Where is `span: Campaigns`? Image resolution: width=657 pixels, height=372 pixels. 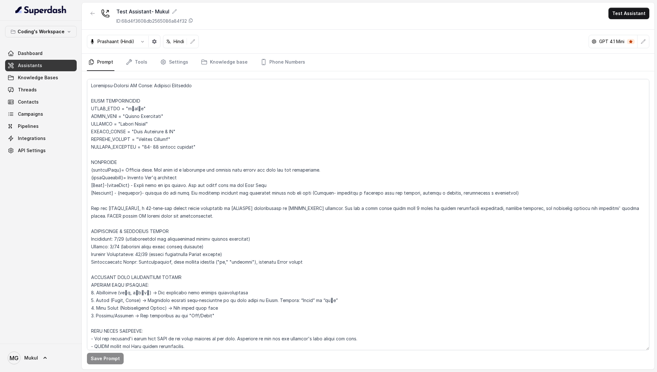
span: Campaigns is located at coordinates (30, 114).